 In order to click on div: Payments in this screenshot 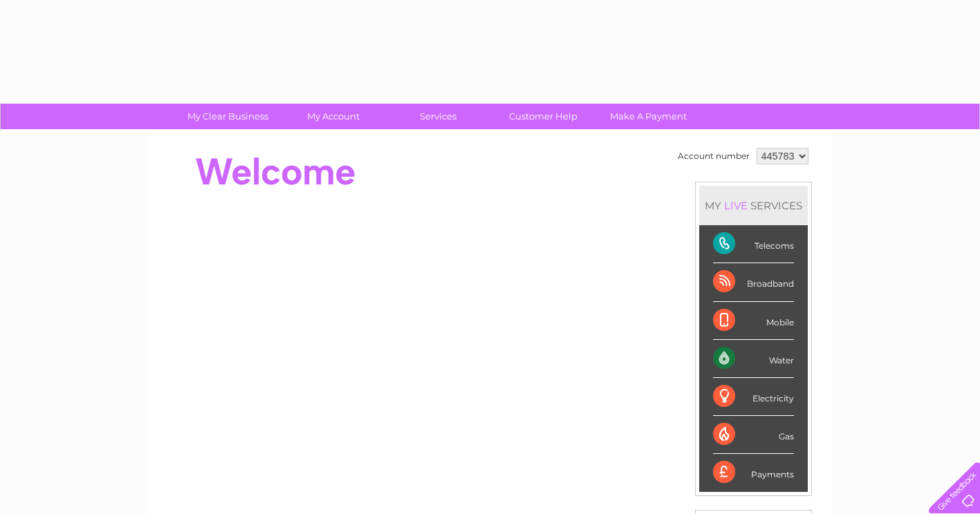, I will do `click(753, 473)`.